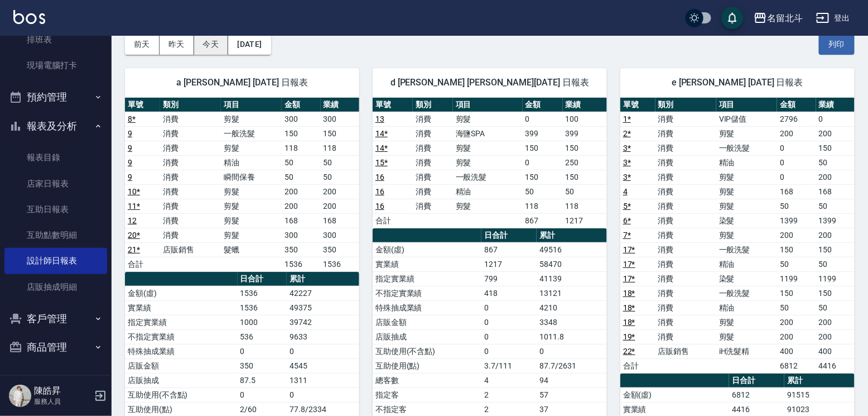 Image resolution: width=868 pixels, height=416 pixels. What do you see at coordinates (251, 249) in the screenshot?
I see `td: 髮蠟` at bounding box center [251, 249].